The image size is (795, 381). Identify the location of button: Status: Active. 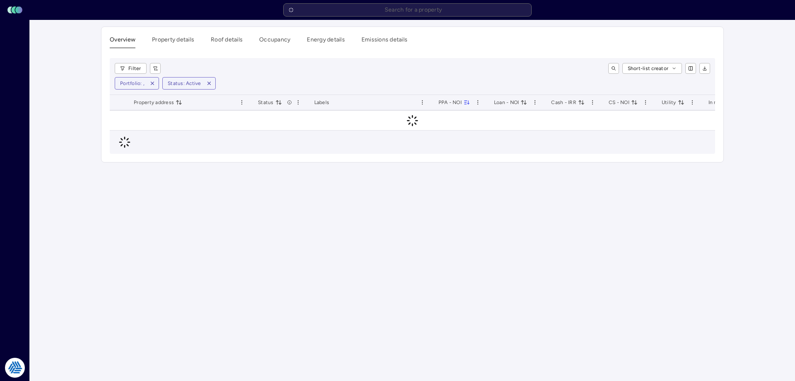
(183, 83).